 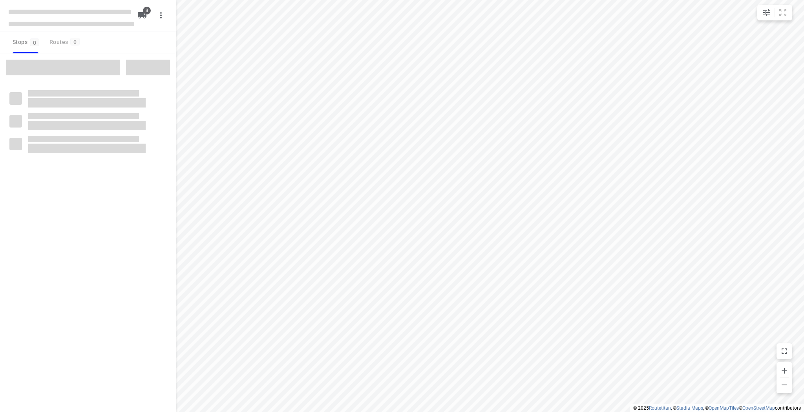 What do you see at coordinates (690, 408) in the screenshot?
I see `a: Stadia Maps` at bounding box center [690, 408].